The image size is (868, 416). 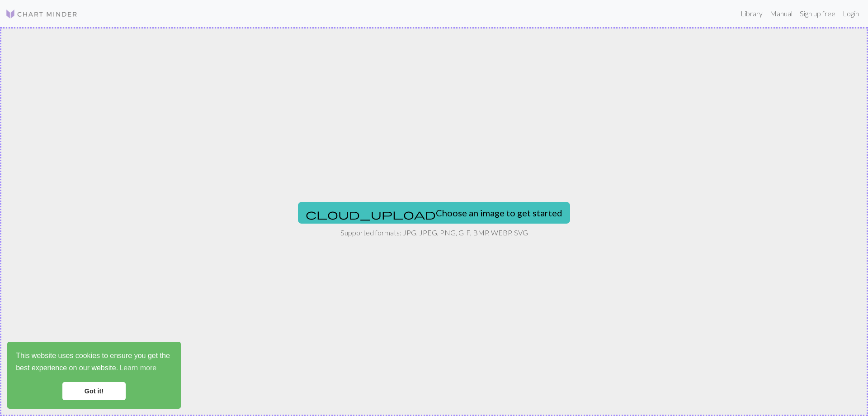 I want to click on a: learn more about cookies, so click(x=138, y=368).